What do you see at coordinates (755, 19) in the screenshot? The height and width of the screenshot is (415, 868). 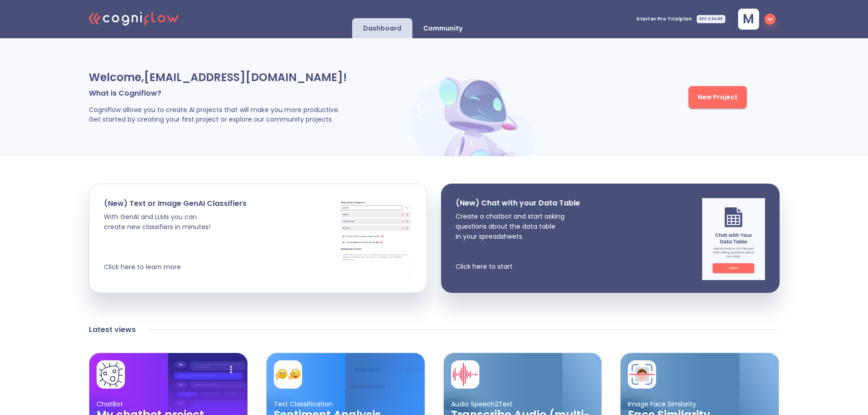 I see `button: m` at bounding box center [755, 19].